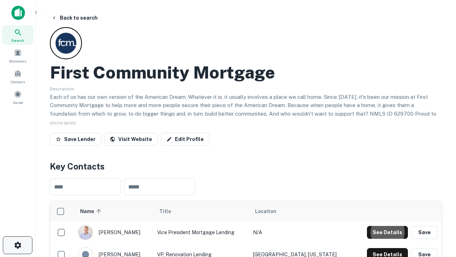 Image resolution: width=456 pixels, height=257 pixels. What do you see at coordinates (425, 232) in the screenshot?
I see `button: Save` at bounding box center [425, 232].